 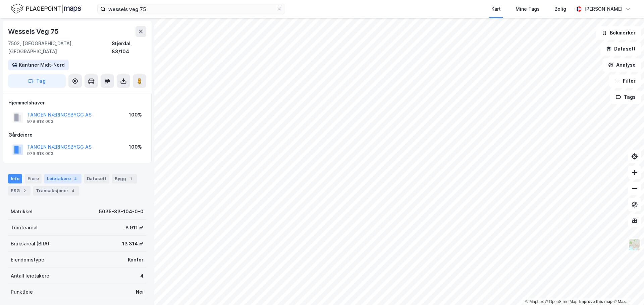 I want to click on button: Bokmerker, so click(x=618, y=33).